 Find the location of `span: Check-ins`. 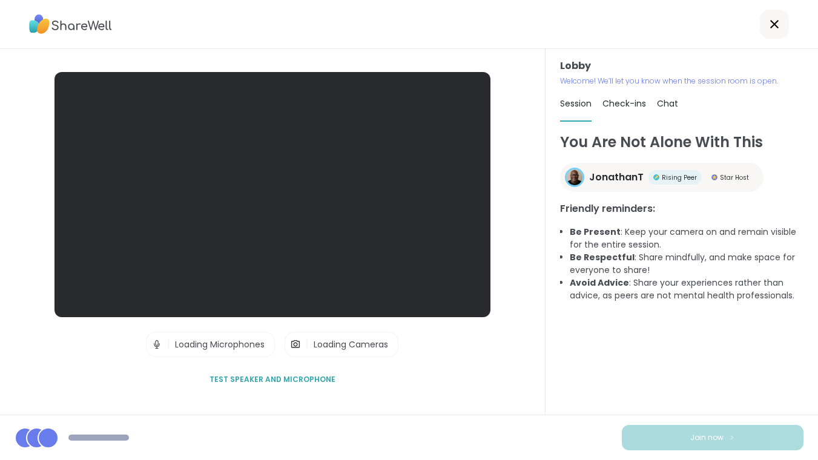

span: Check-ins is located at coordinates (624, 104).